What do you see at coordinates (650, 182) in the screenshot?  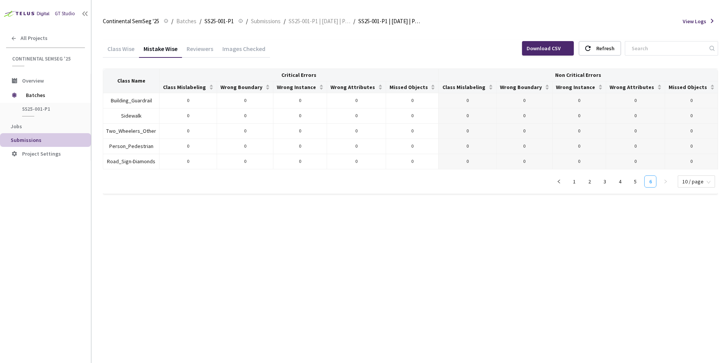 I see `a: 6` at bounding box center [650, 182].